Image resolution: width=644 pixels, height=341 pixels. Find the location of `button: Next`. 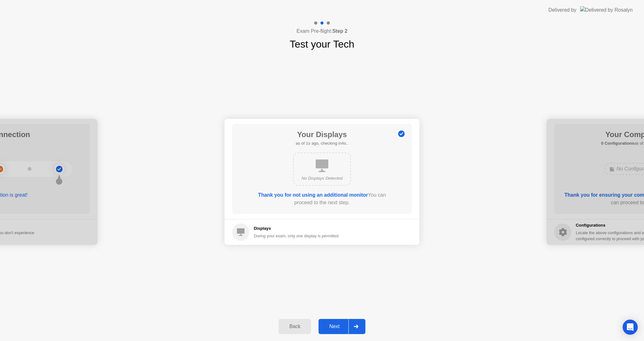

button: Next is located at coordinates (342, 326).